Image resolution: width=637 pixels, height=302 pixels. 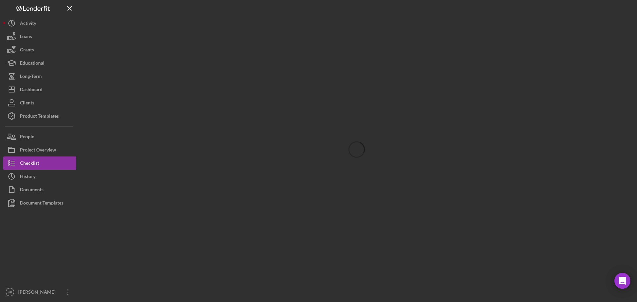 I want to click on button: People, so click(x=40, y=137).